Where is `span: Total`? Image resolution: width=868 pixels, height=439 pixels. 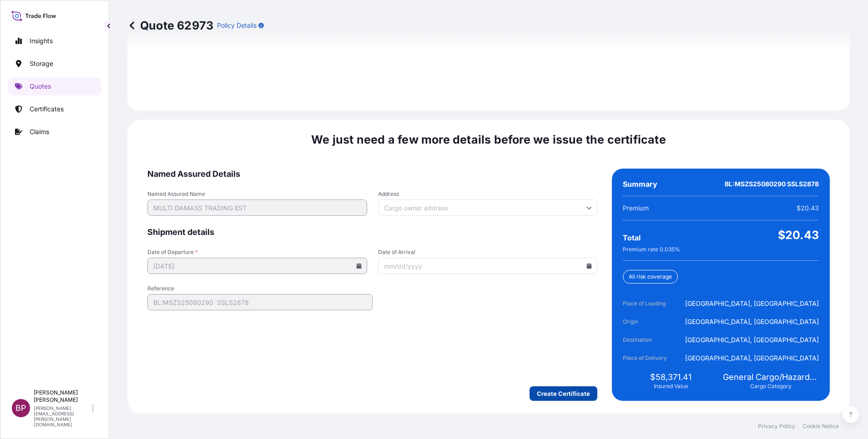 span: Total is located at coordinates (632, 238).